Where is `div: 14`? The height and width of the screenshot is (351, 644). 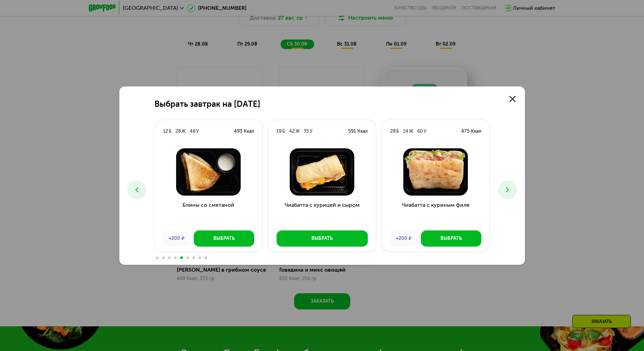 div: 14 is located at coordinates (405, 132).